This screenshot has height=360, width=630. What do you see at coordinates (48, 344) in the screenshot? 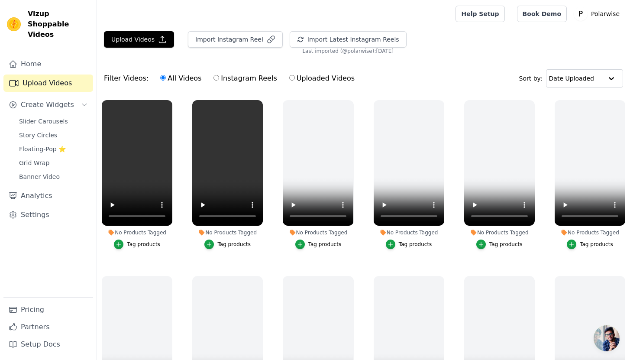
I see `a: Setup Docs` at bounding box center [48, 344].